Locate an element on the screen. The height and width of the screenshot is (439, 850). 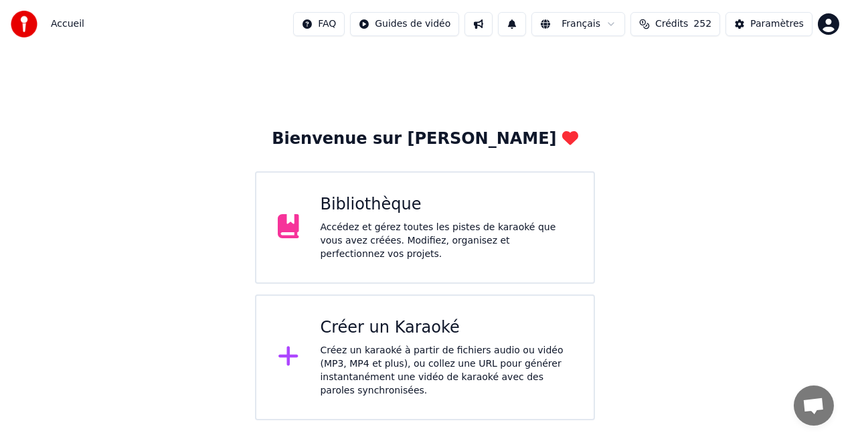
span: Accueil is located at coordinates (68, 24).